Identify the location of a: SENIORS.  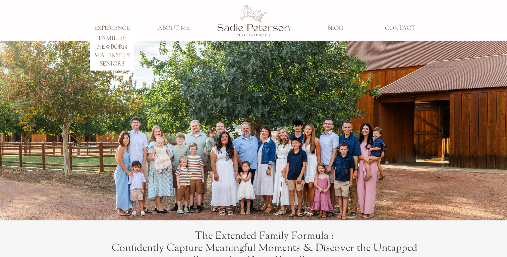
(112, 64).